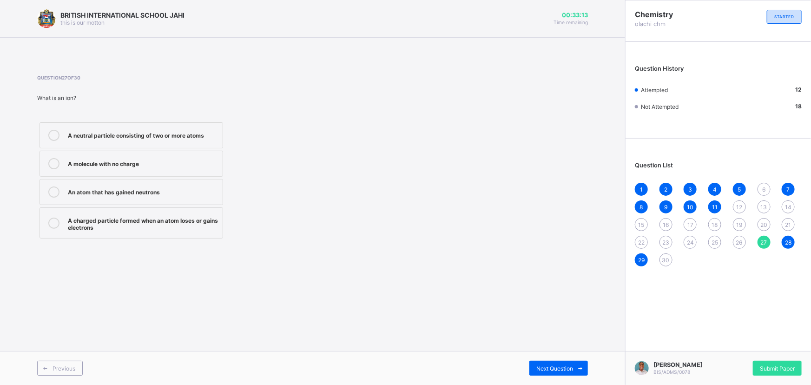  What do you see at coordinates (714, 224) in the screenshot?
I see `span: 18` at bounding box center [714, 224].